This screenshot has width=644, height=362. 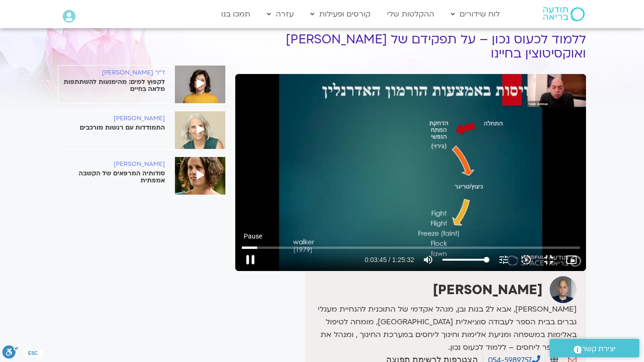 I want to click on a: תמכו בנו, so click(x=236, y=14).